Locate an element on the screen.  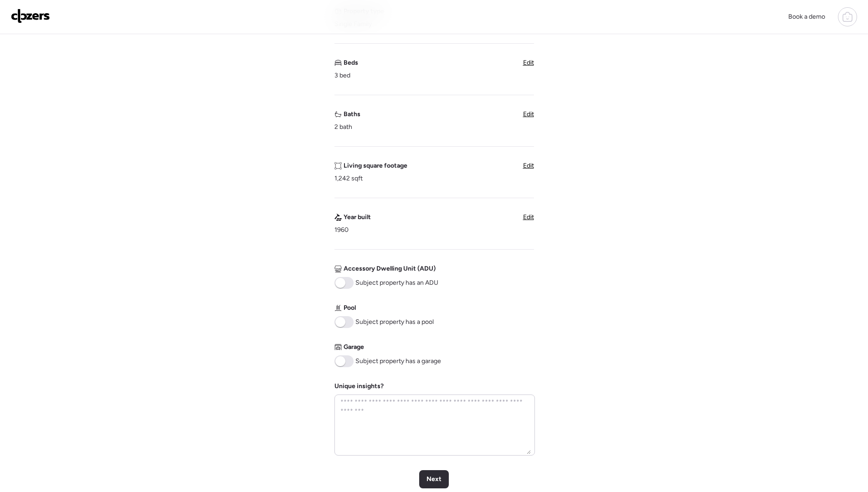
span: Next is located at coordinates (434, 480).